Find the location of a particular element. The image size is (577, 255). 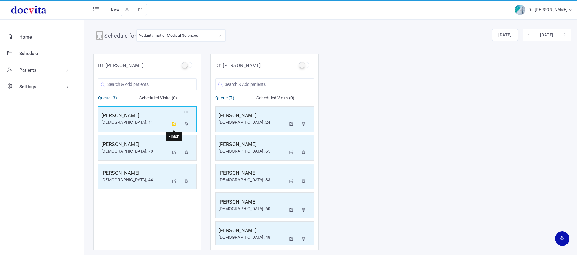

img: img-2.jpg is located at coordinates (520, 10).